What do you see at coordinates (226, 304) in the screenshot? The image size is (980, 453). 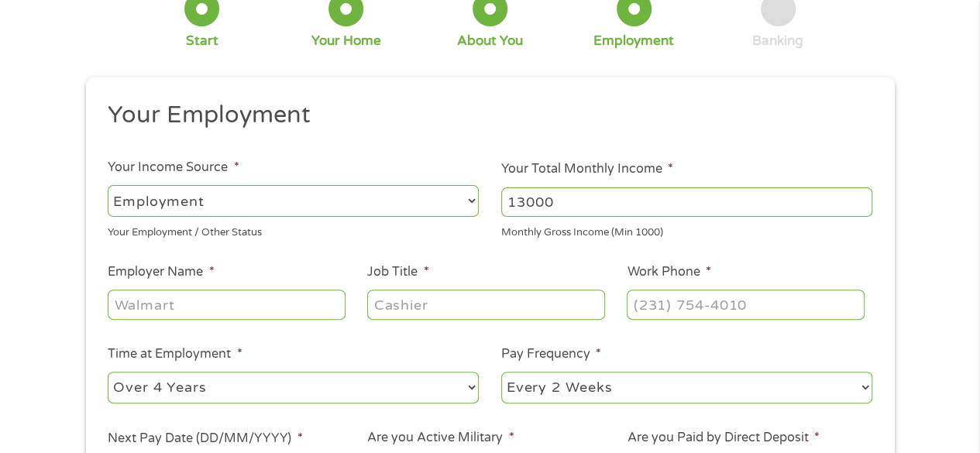 I see `input: Walmart` at bounding box center [226, 304].